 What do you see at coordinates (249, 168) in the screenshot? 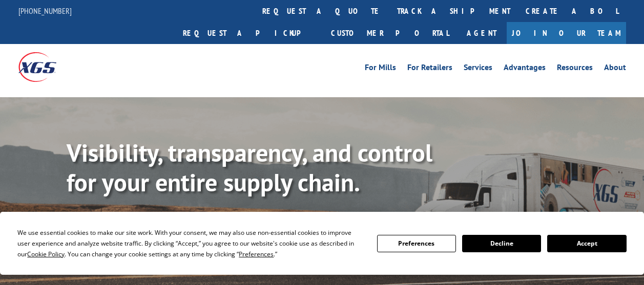
I see `b: Visibility, transparency, and control for your entire supply chain.` at bounding box center [249, 168].